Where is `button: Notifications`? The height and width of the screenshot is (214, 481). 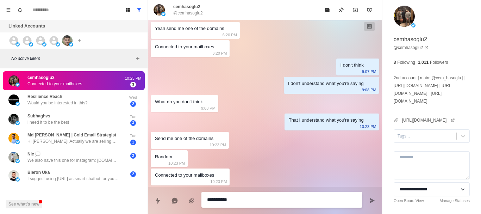 button: Notifications is located at coordinates (20, 10).